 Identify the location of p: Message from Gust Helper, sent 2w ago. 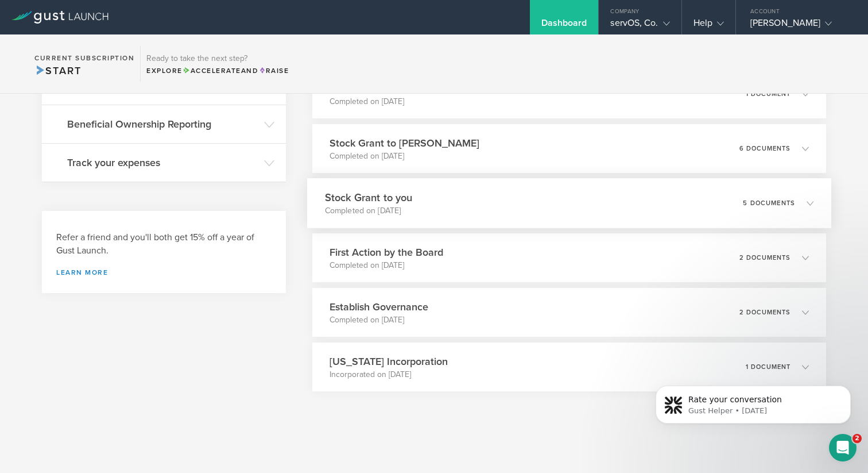
(124, 49).